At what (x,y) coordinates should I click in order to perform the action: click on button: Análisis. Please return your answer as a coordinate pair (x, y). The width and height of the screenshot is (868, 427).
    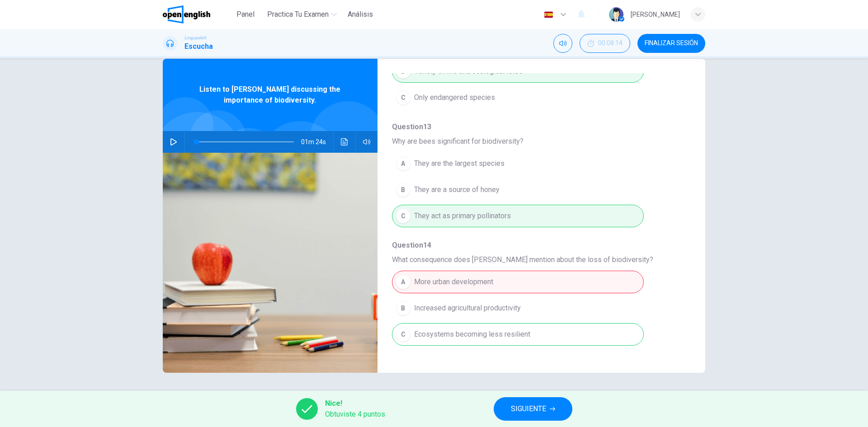
    Looking at the image, I should click on (360, 14).